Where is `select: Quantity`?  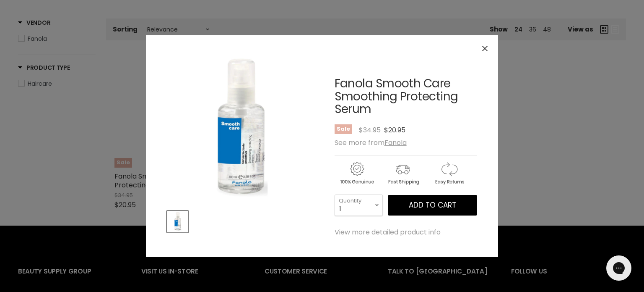 select: Quantity is located at coordinates (358, 205).